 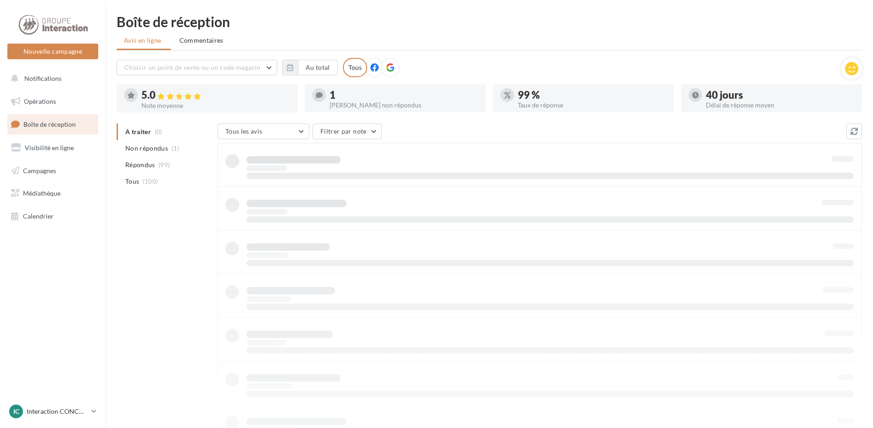 I want to click on div: 40 jours, so click(x=781, y=95).